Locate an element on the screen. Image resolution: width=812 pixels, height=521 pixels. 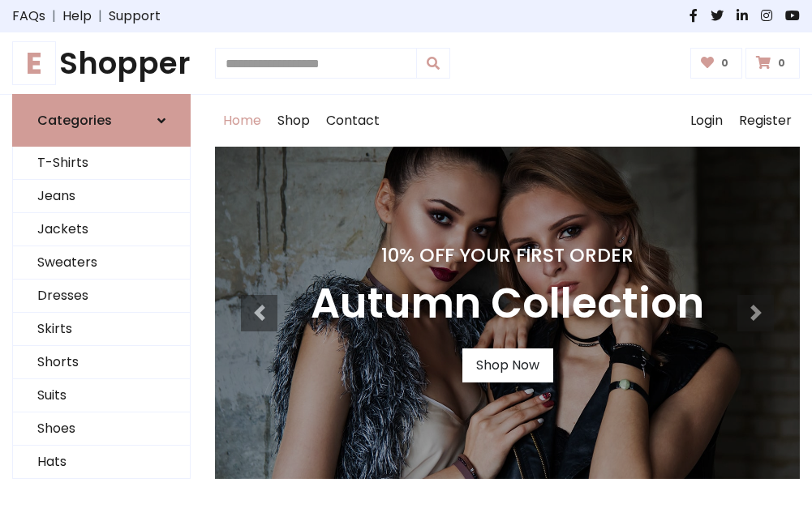
a: EShopper is located at coordinates (101, 63).